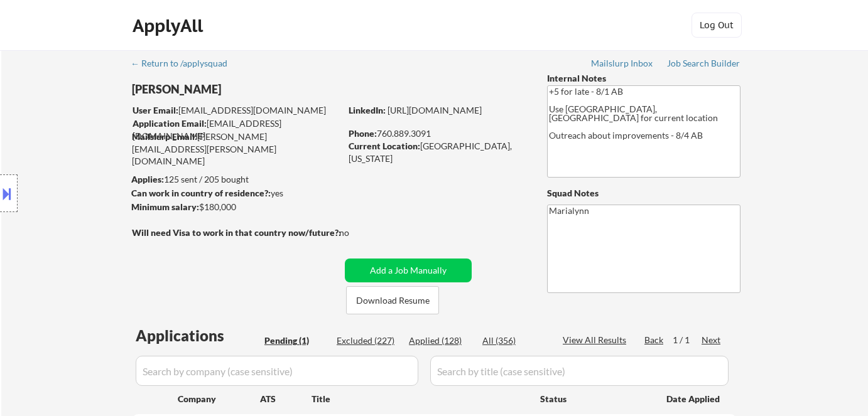  I want to click on div: Back, so click(654, 340).